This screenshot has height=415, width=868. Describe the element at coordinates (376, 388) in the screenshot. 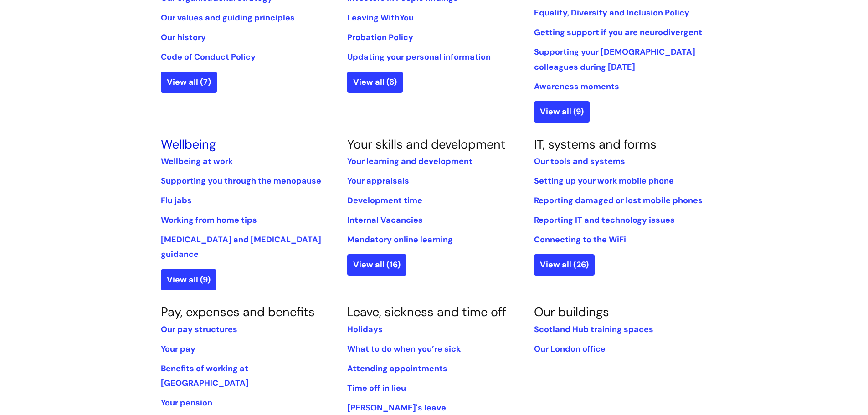

I see `a: Time off in lieu` at that location.